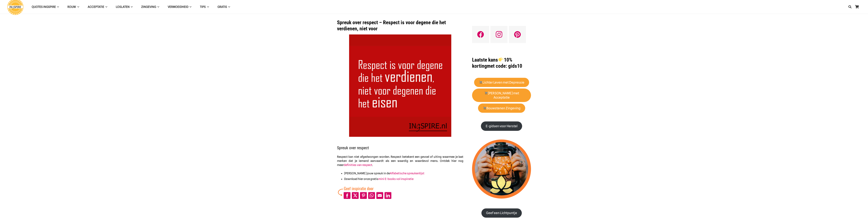  What do you see at coordinates (158, 7) in the screenshot?
I see `span: Zingeving Menu` at bounding box center [158, 7].